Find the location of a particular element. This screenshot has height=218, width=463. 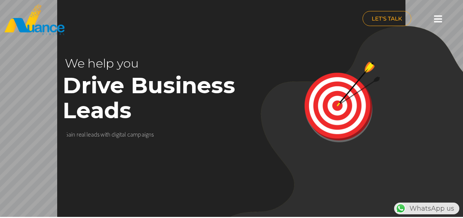

a: LET'S TALK is located at coordinates (387, 18).